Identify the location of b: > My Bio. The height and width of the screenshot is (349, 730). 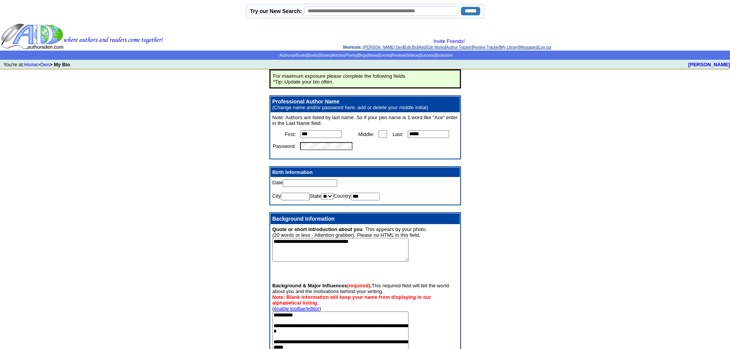
(60, 64).